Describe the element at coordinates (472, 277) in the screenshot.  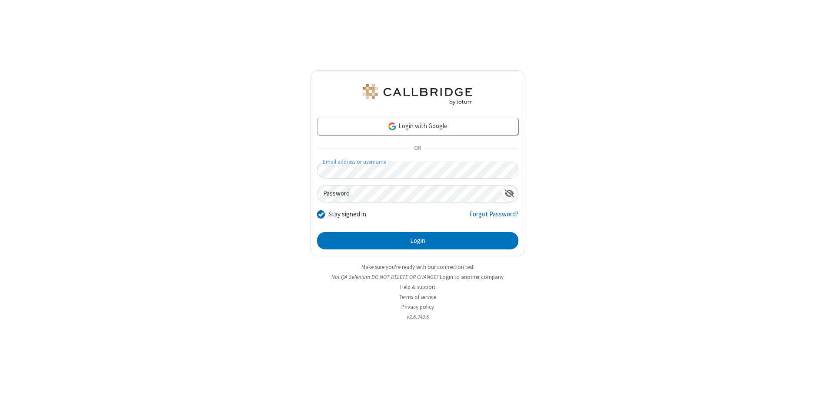
I see `button: Login to another company` at that location.